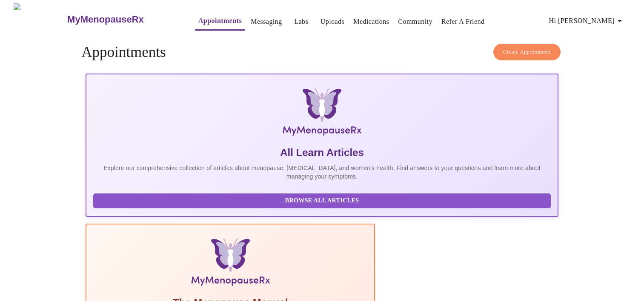  Describe the element at coordinates (220, 21) in the screenshot. I see `a: Appointments` at that location.